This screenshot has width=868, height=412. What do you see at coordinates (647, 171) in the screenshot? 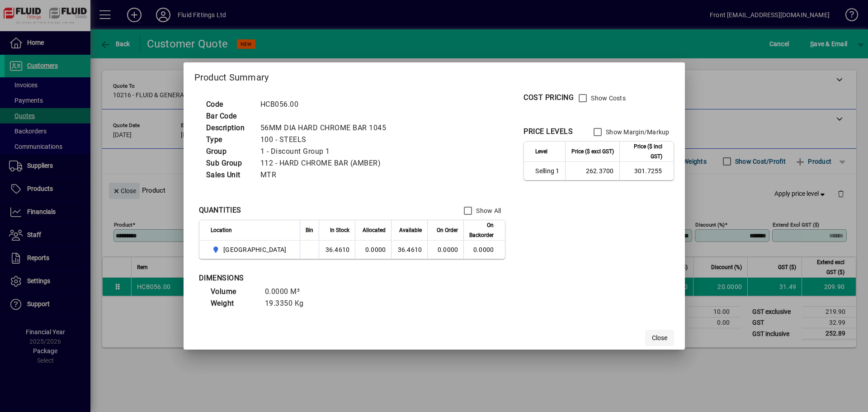
I see `td: 301.7255` at bounding box center [647, 171].